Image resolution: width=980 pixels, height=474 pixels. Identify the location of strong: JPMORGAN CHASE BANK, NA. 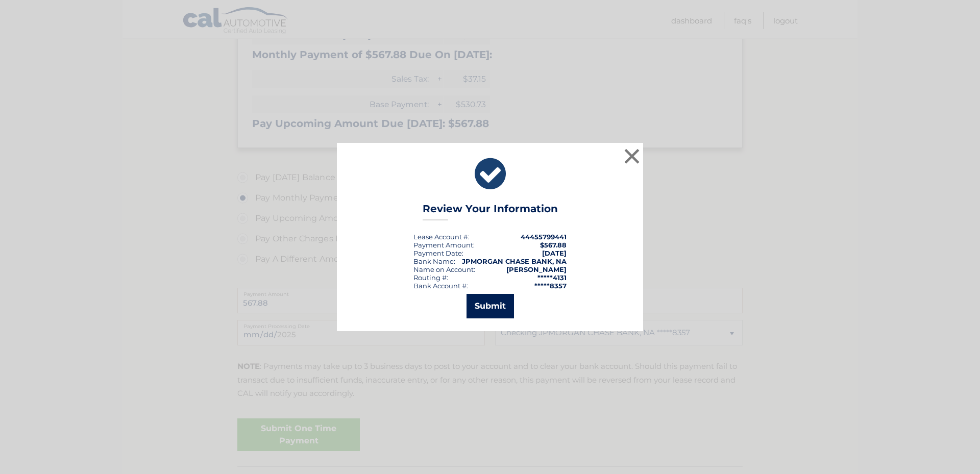
(514, 261).